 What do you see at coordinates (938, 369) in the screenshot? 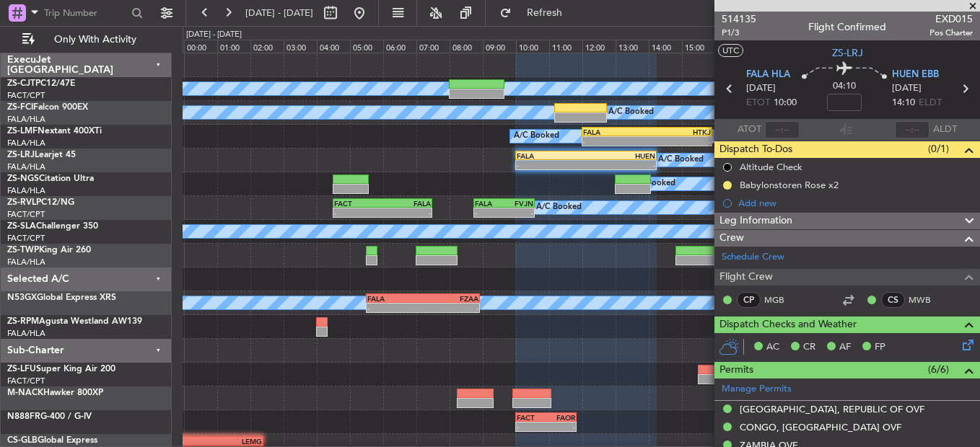
I see `span: (6/6)` at bounding box center [938, 369].